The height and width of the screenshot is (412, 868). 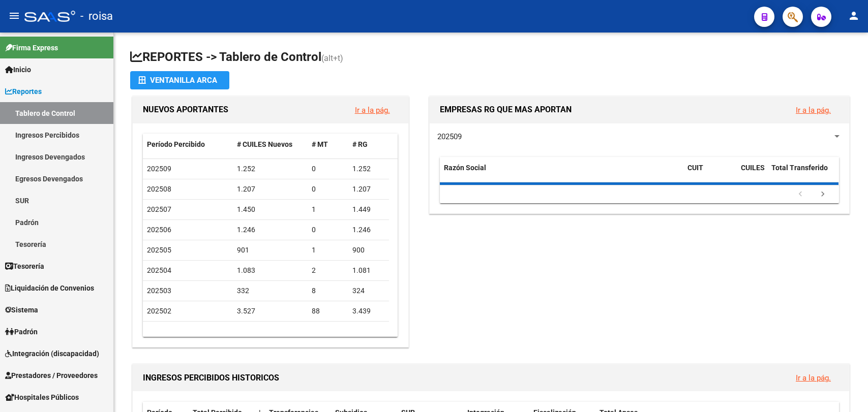 What do you see at coordinates (159, 189) in the screenshot?
I see `span: 202508` at bounding box center [159, 189].